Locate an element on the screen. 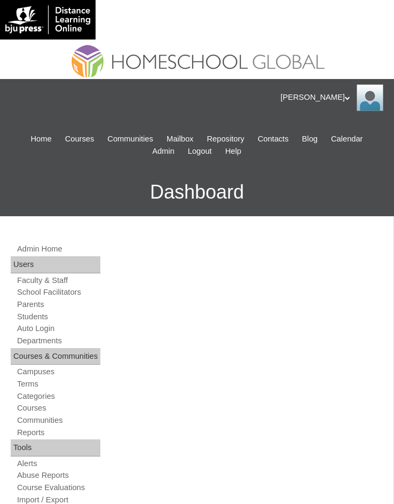  div: Courses & Communities is located at coordinates (56, 357).